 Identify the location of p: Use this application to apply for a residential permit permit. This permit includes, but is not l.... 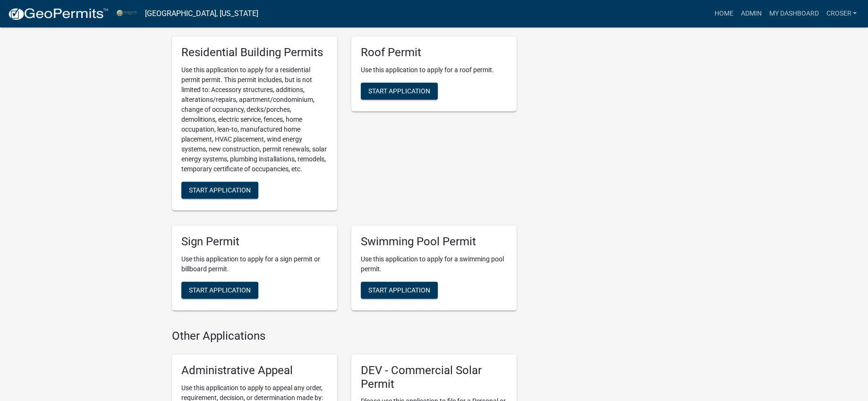
(255, 120).